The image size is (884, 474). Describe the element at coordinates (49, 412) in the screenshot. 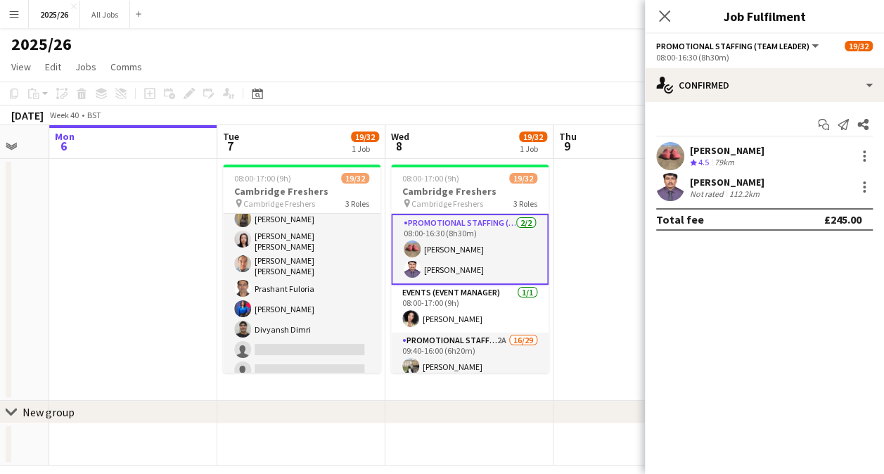

I see `div: New group` at that location.